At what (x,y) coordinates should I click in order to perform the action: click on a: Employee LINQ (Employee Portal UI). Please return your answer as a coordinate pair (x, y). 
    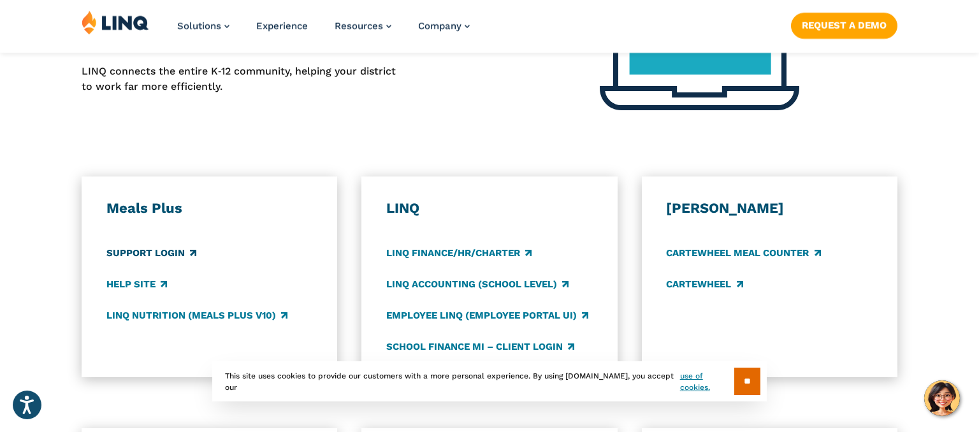
    Looking at the image, I should click on (487, 315).